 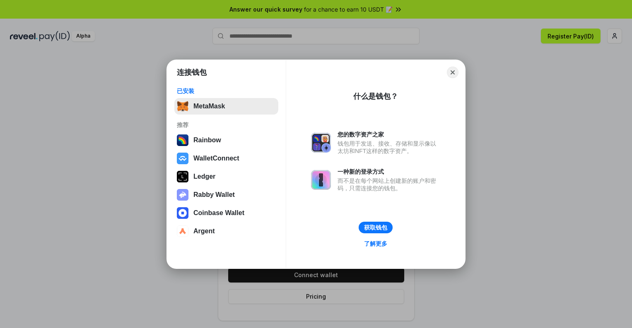 What do you see at coordinates (375, 96) in the screenshot?
I see `div: 什么是钱包？` at bounding box center [375, 96].